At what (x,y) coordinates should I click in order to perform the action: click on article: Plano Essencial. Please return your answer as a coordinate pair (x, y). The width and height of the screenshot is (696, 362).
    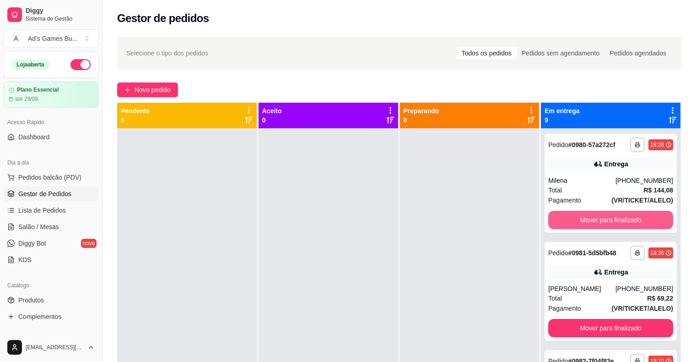
    Looking at the image, I should click on (38, 90).